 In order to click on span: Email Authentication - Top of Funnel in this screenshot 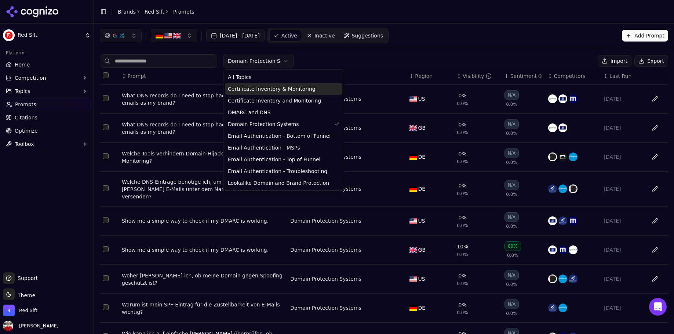, I will do `click(274, 159)`.